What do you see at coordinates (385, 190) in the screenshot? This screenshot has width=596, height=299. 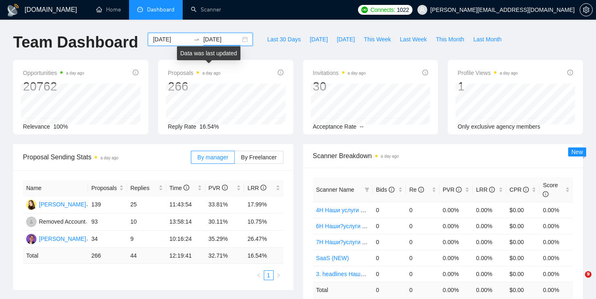 I see `span: Bids` at bounding box center [385, 190].